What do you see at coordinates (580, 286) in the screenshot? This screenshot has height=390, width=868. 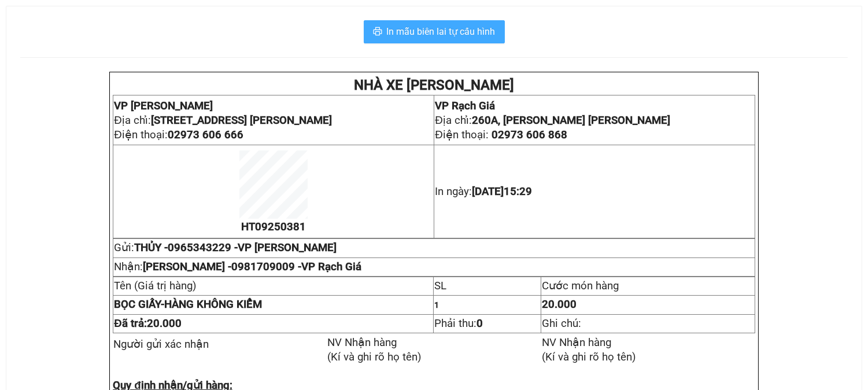 I see `span: Cước món hàng` at bounding box center [580, 286].